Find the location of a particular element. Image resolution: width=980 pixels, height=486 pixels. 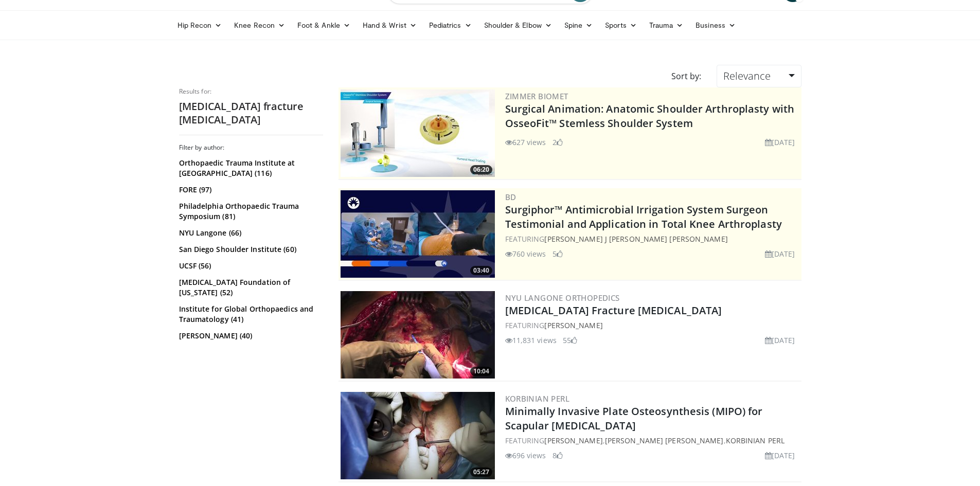

a: 05:27 is located at coordinates (418, 435).